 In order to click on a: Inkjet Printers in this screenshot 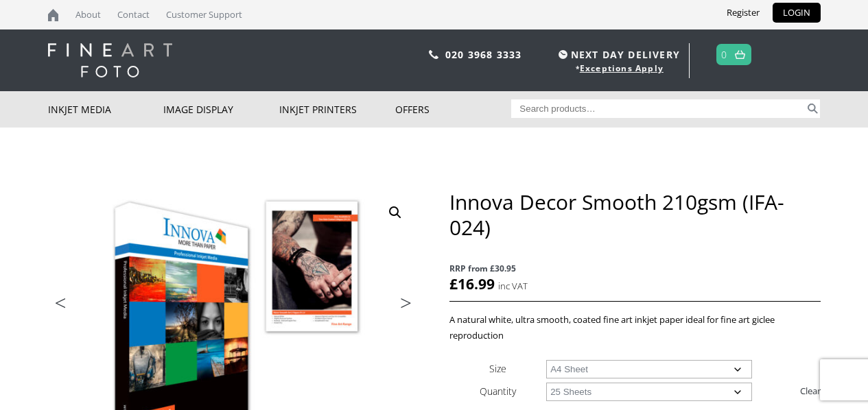, I will do `click(337, 109)`.